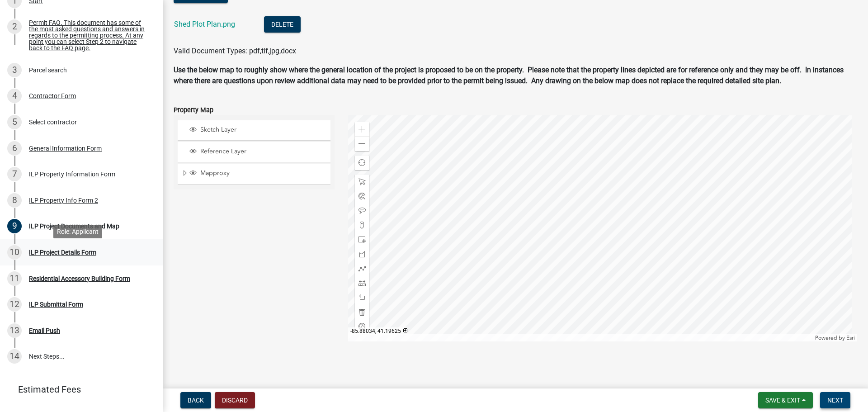 This screenshot has height=412, width=868. What do you see at coordinates (193, 111) in the screenshot?
I see `label: Property Map` at bounding box center [193, 111].